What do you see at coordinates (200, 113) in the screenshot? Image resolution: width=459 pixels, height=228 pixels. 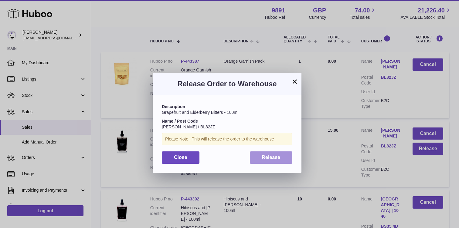 I see `span: Grapefruit and Elderberry Bitters - 100ml` at bounding box center [200, 113].